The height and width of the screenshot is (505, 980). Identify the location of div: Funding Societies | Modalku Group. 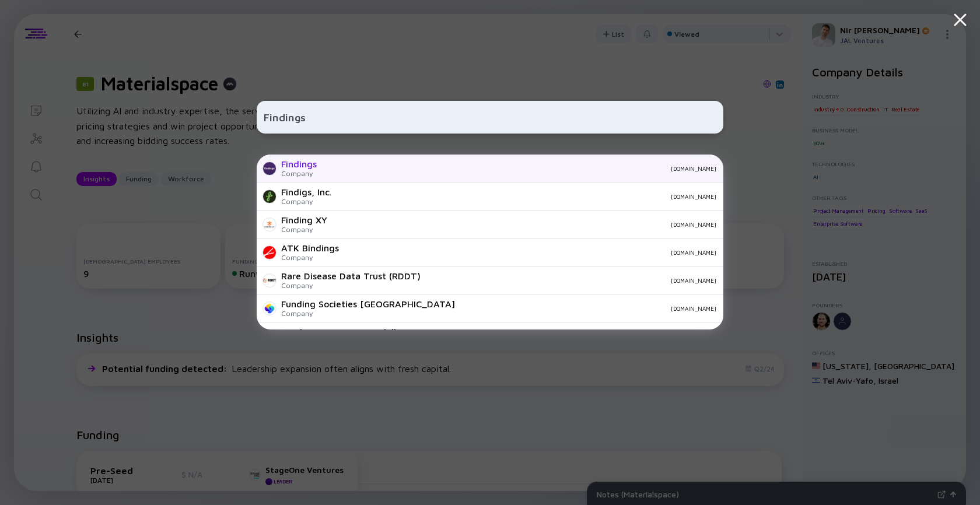
(357, 331).